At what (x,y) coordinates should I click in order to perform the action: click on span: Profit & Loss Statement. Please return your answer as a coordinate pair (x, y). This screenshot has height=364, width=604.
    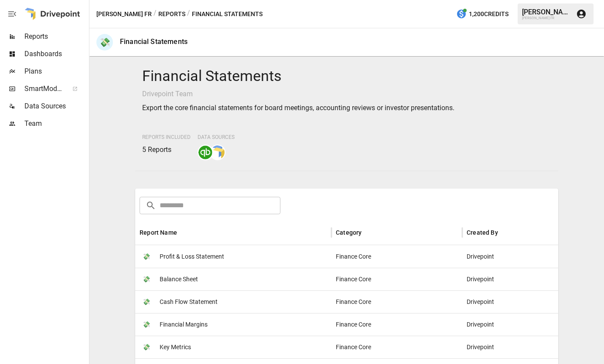
    Looking at the image, I should click on (192, 257).